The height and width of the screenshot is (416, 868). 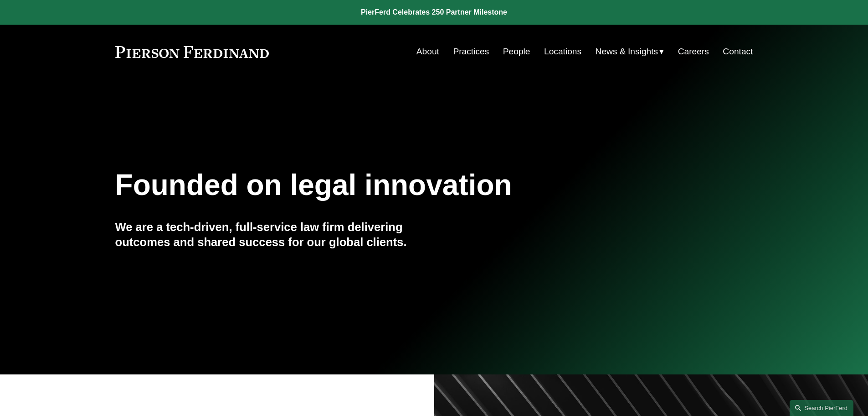 What do you see at coordinates (471, 52) in the screenshot?
I see `a: Practices` at bounding box center [471, 52].